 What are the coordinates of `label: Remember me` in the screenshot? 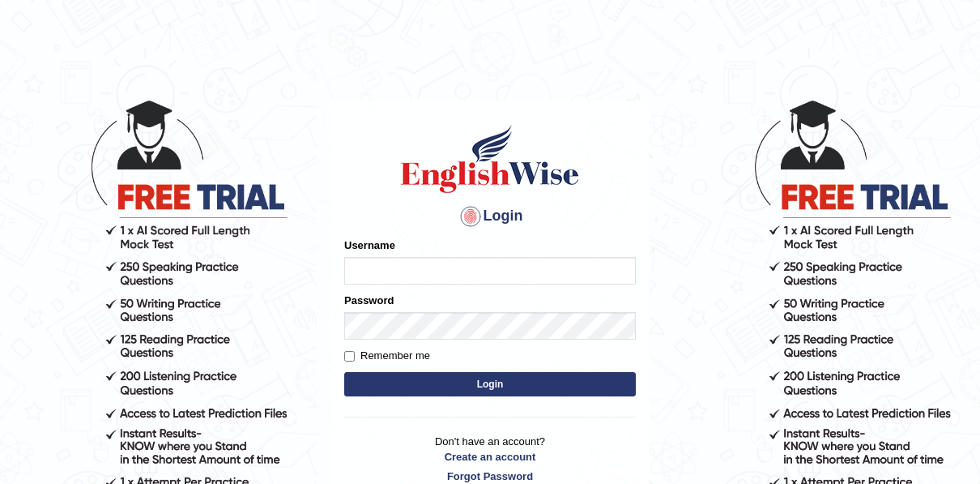 It's located at (387, 356).